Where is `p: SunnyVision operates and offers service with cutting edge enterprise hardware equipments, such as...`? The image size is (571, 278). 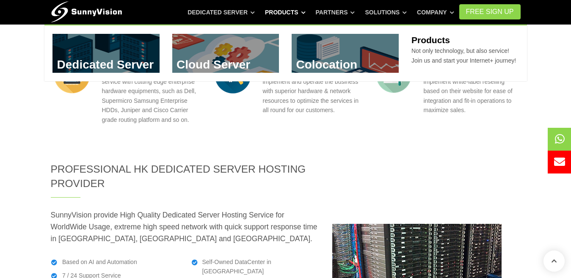 p: SunnyVision operates and offers service with cutting edge enterprise hardware equipments, such as... is located at coordinates (150, 96).